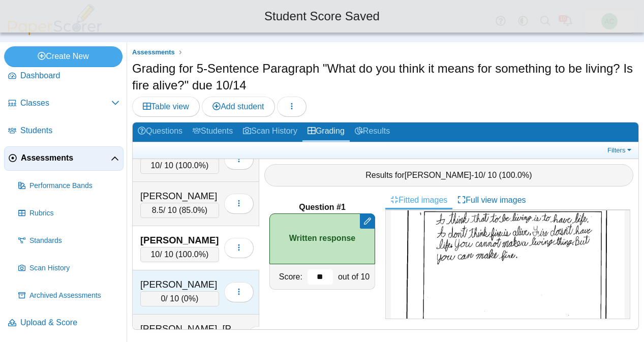 The width and height of the screenshot is (644, 342). Describe the element at coordinates (160, 132) in the screenshot. I see `a: Questions` at that location.